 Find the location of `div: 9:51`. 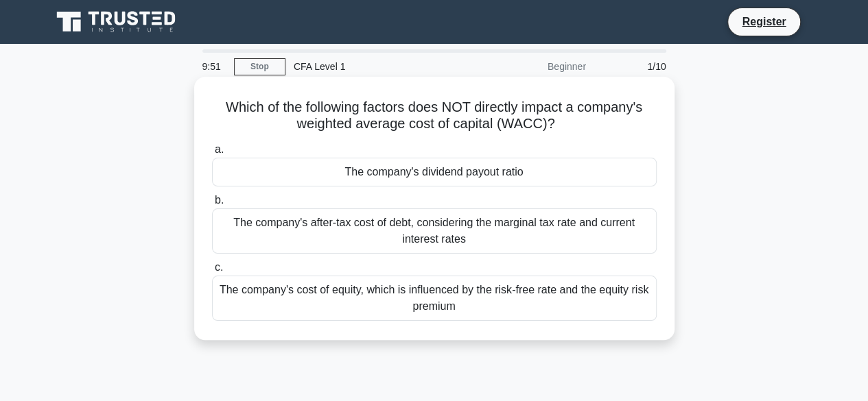

div: 9:51 is located at coordinates (214, 67).